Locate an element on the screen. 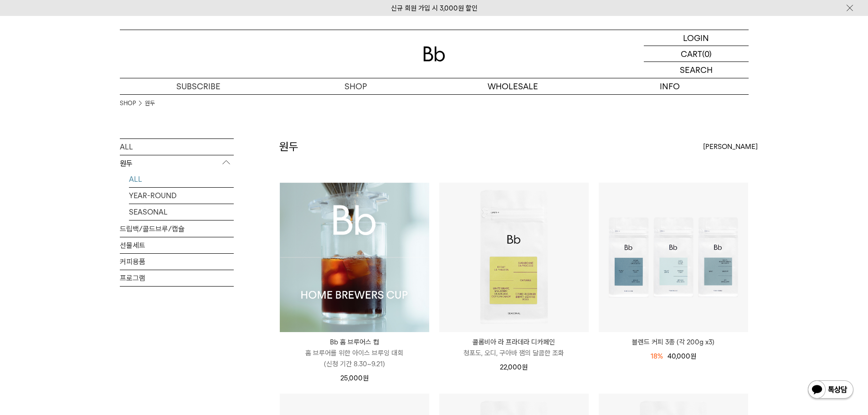 The image size is (868, 415). h2: 원두 is located at coordinates (289, 147).